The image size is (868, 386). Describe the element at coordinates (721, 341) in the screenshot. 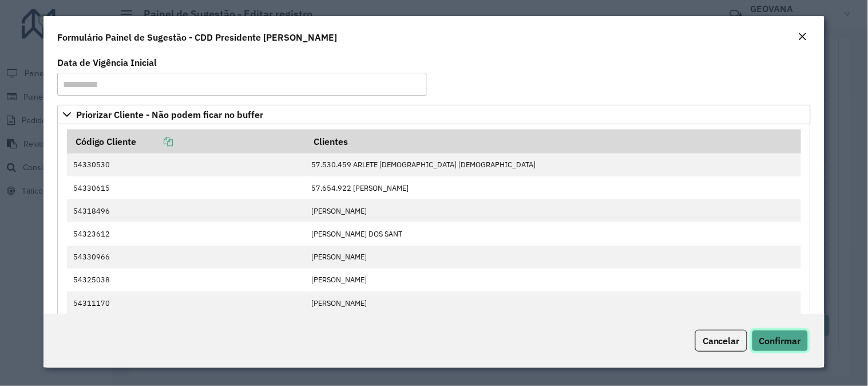

I see `span: Cancelar` at that location.